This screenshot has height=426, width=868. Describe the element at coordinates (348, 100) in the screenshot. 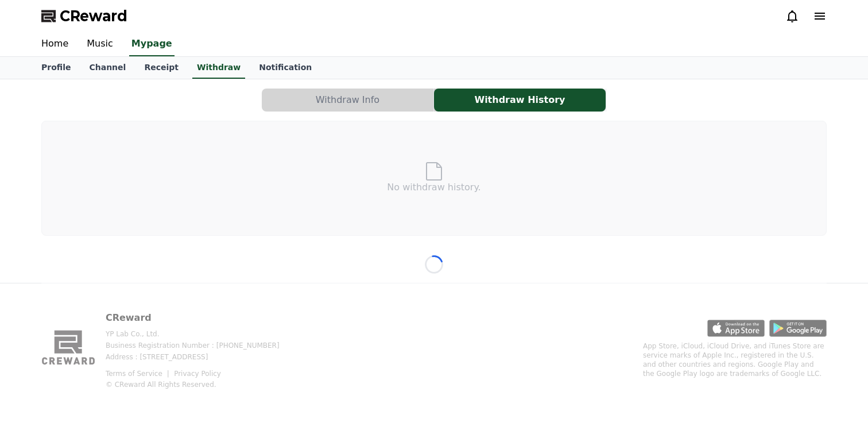

I see `a: Withdraw Info` at that location.